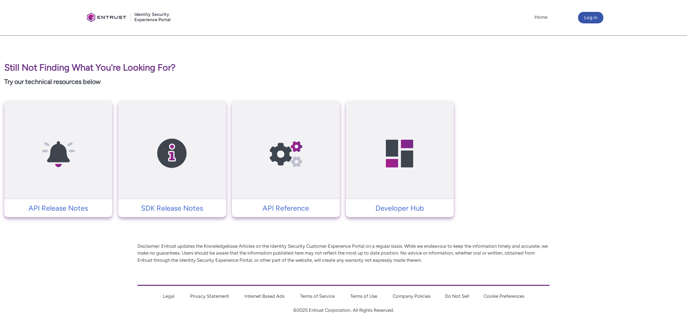 The width and height of the screenshot is (687, 328). What do you see at coordinates (58, 154) in the screenshot?
I see `img: API Release Notes` at bounding box center [58, 154].